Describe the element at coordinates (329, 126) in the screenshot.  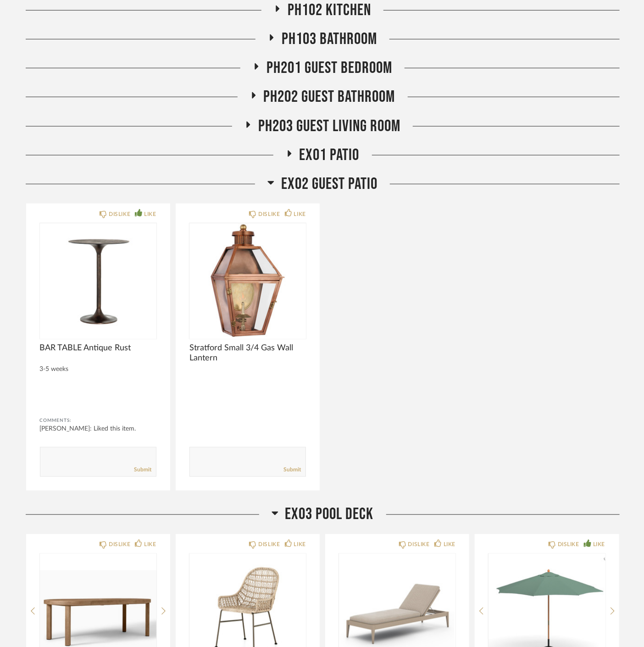
I see `span: PH203 Guest Living Room` at that location.